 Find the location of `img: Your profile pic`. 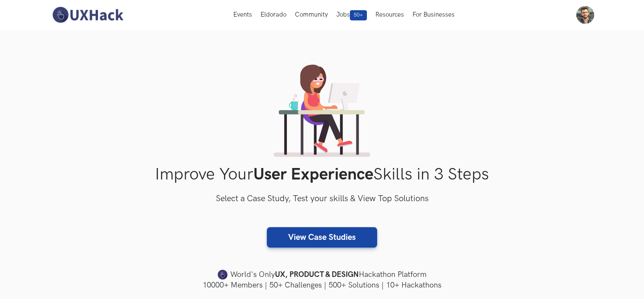

img: Your profile pic is located at coordinates (585, 15).